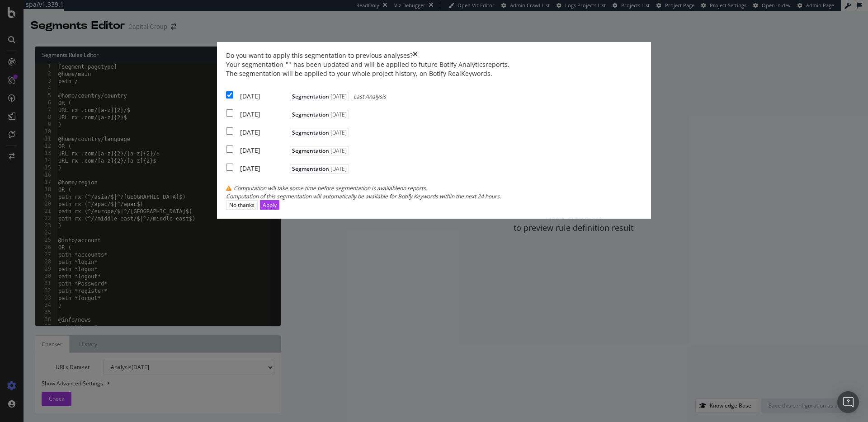  I want to click on div: Do you want to apply this segmentation to previous analyses?, so click(319, 55).